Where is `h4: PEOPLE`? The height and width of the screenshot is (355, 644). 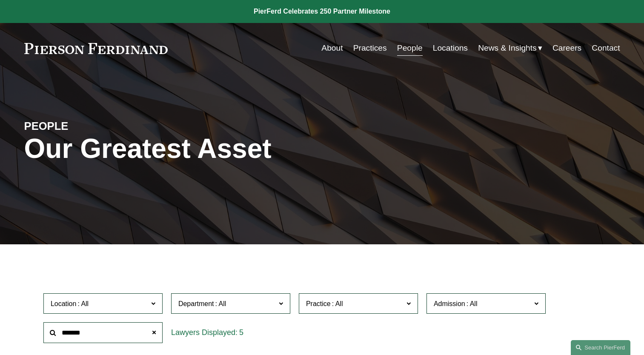 h4: PEOPLE is located at coordinates (99, 126).